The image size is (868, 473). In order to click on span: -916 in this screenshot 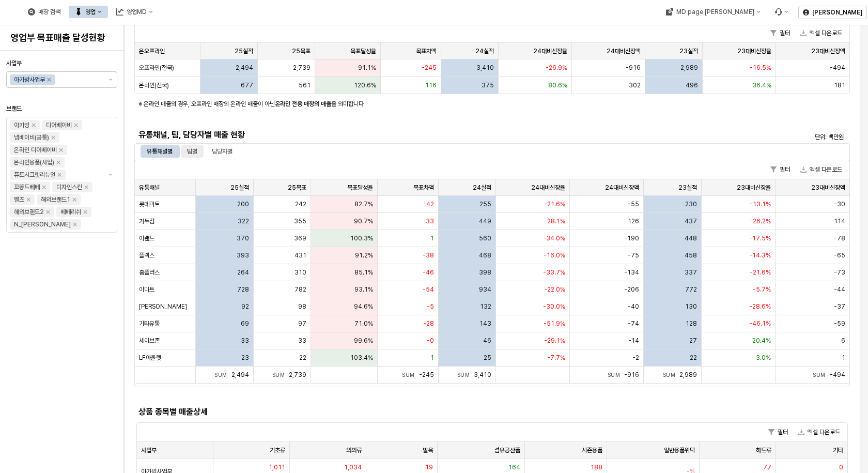, I will do `click(632, 375)`.